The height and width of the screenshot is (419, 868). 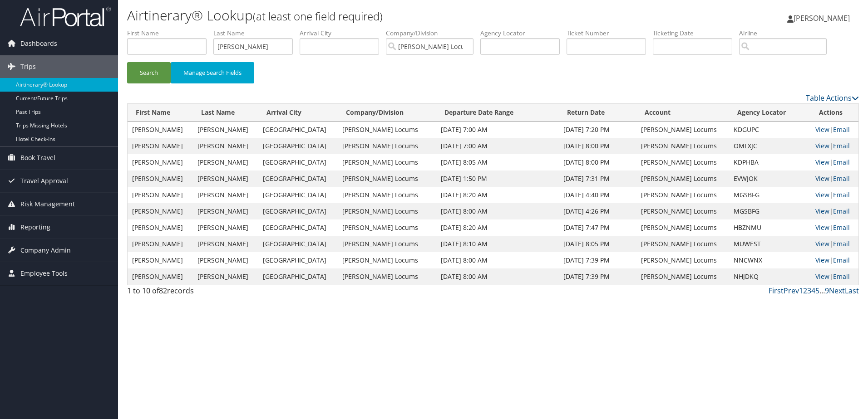 What do you see at coordinates (170, 33) in the screenshot?
I see `label: First Name` at bounding box center [170, 33].